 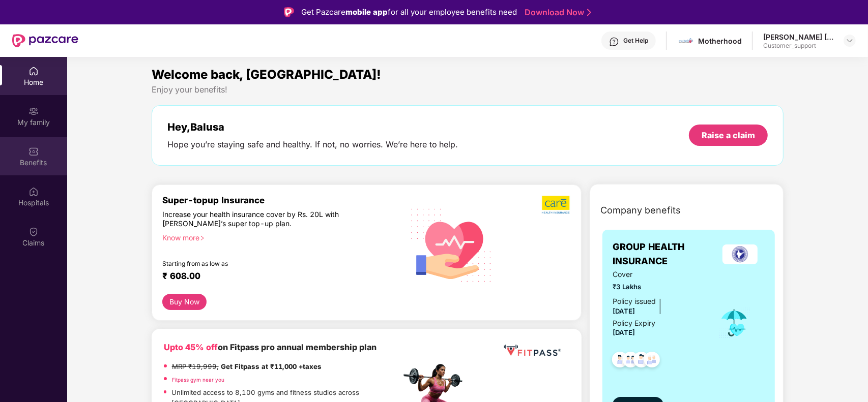 I want to click on img: b5dec4f62d2307b9de63beb79f102df3.png, so click(x=556, y=205).